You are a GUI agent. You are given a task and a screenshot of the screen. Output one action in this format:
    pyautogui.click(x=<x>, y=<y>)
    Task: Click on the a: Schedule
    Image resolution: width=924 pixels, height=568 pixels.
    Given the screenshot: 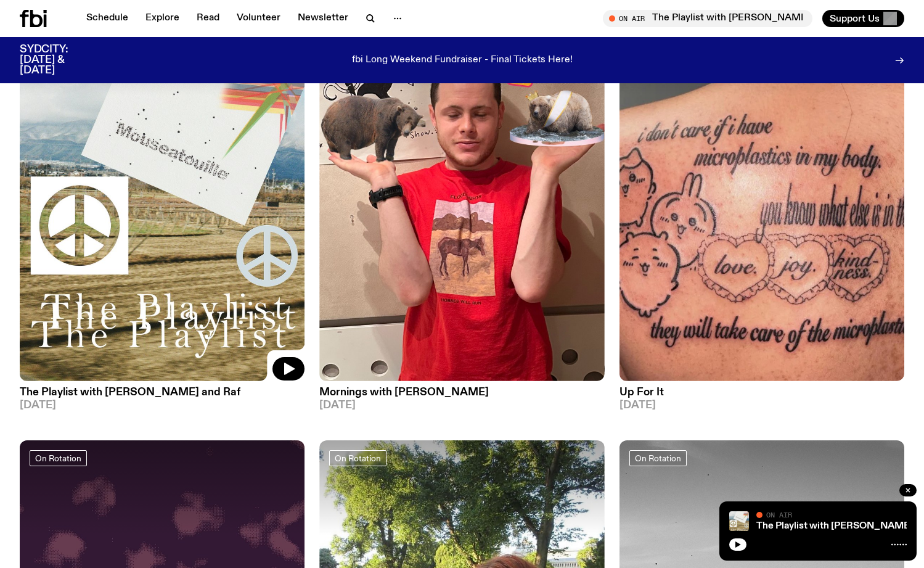 What is the action you would take?
    pyautogui.click(x=107, y=19)
    